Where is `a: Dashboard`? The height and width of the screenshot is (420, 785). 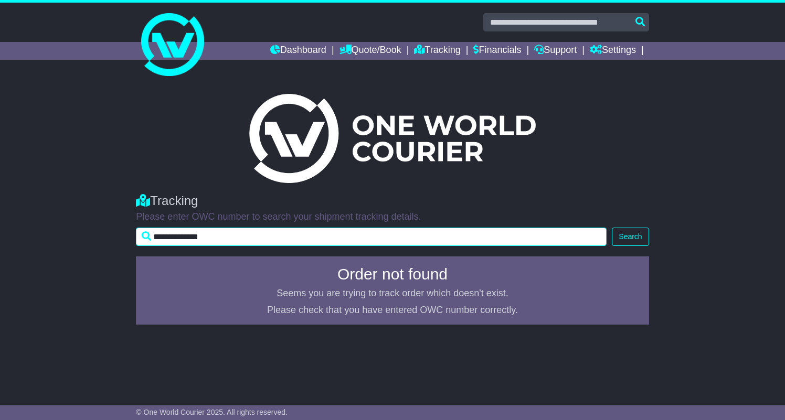 a: Dashboard is located at coordinates (298, 51).